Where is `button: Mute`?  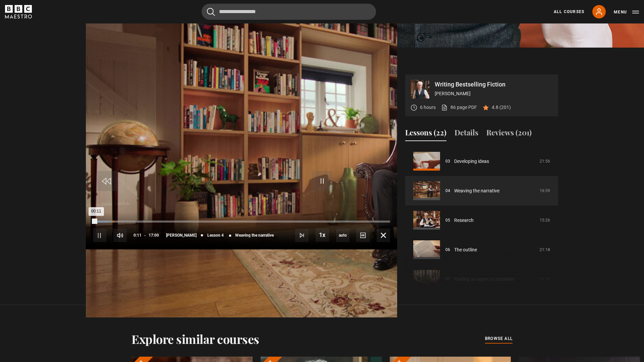
button: Mute is located at coordinates (120, 235).